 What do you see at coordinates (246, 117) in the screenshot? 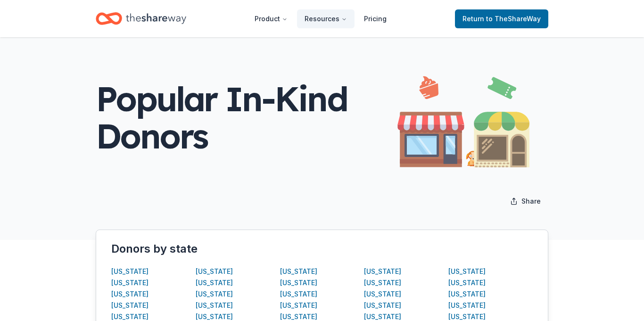
I see `div: Popular In-Kind Donors` at bounding box center [246, 117].